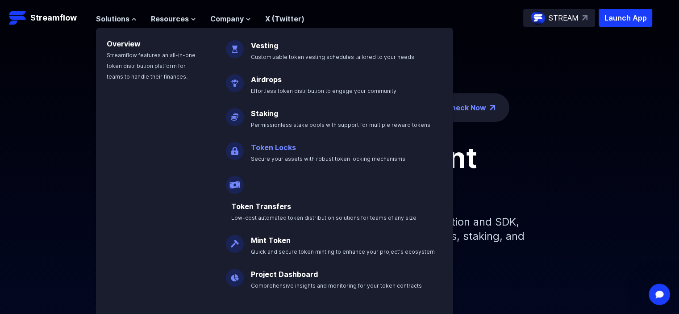 The height and width of the screenshot is (314, 679). Describe the element at coordinates (173, 19) in the screenshot. I see `button: Resources` at that location.